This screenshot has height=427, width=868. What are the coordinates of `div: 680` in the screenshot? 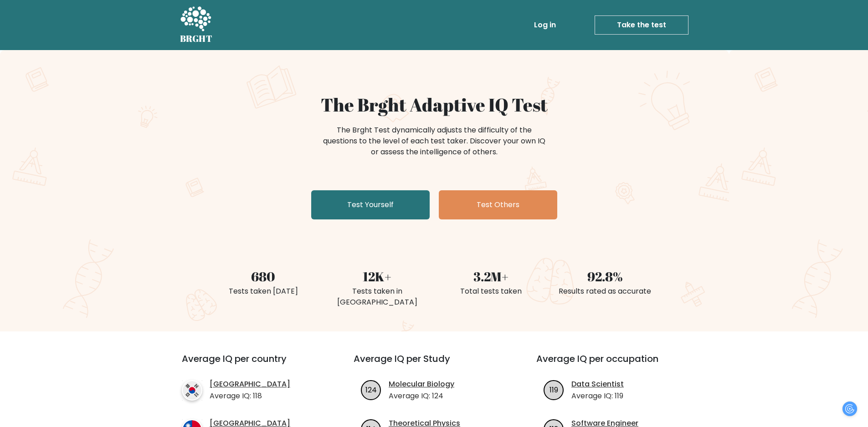 It's located at (264, 276).